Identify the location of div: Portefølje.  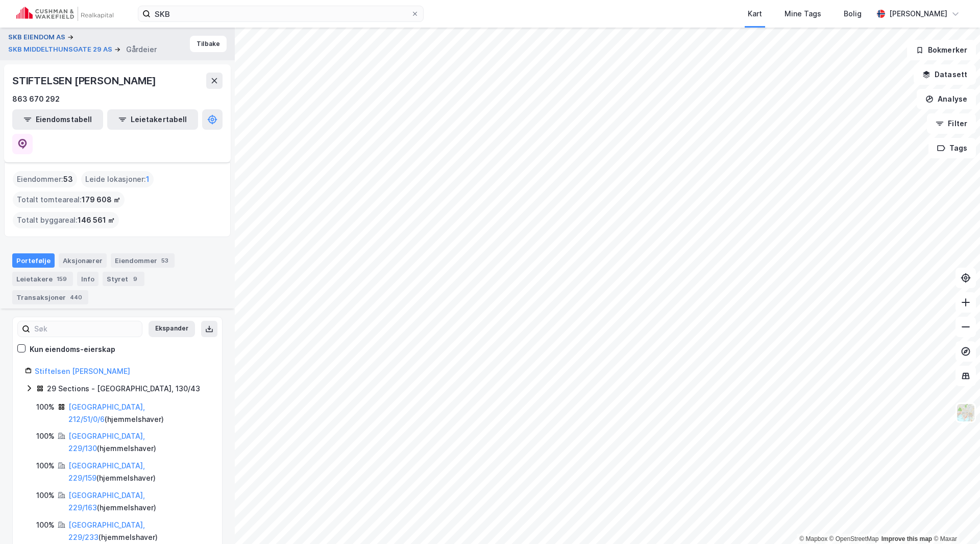
(33, 261).